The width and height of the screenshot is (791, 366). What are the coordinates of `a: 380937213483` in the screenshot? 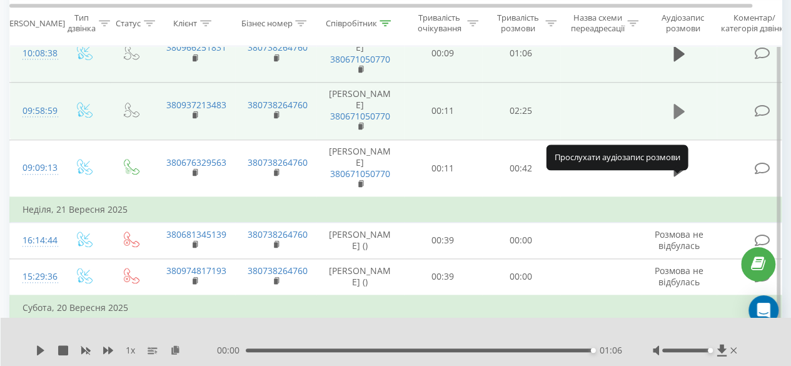 It's located at (196, 104).